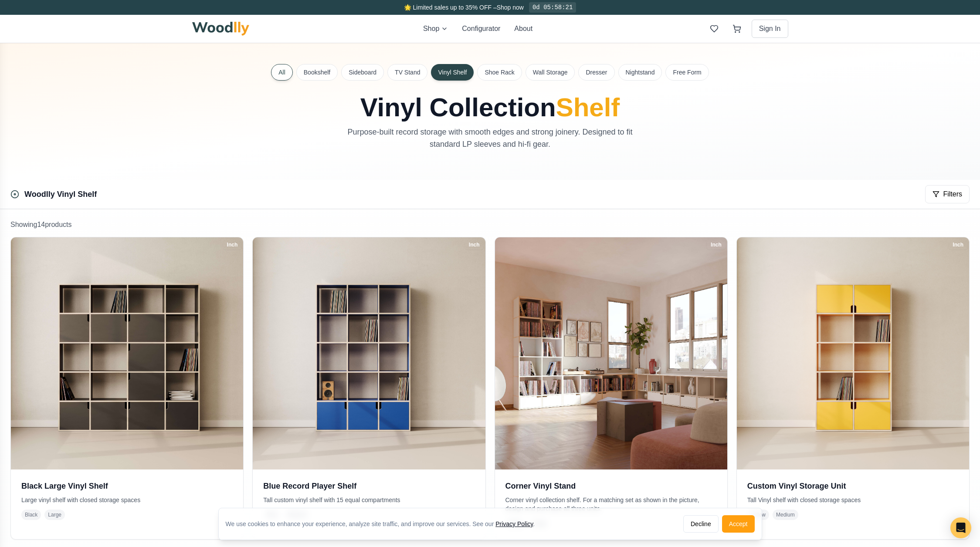 The height and width of the screenshot is (547, 980). What do you see at coordinates (596, 72) in the screenshot?
I see `button: Dresser` at bounding box center [596, 72].